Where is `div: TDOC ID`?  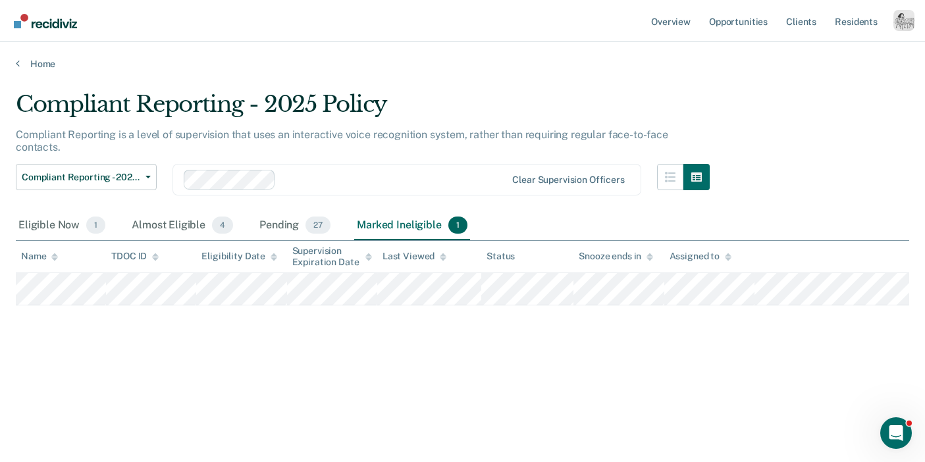 div: TDOC ID is located at coordinates (135, 256).